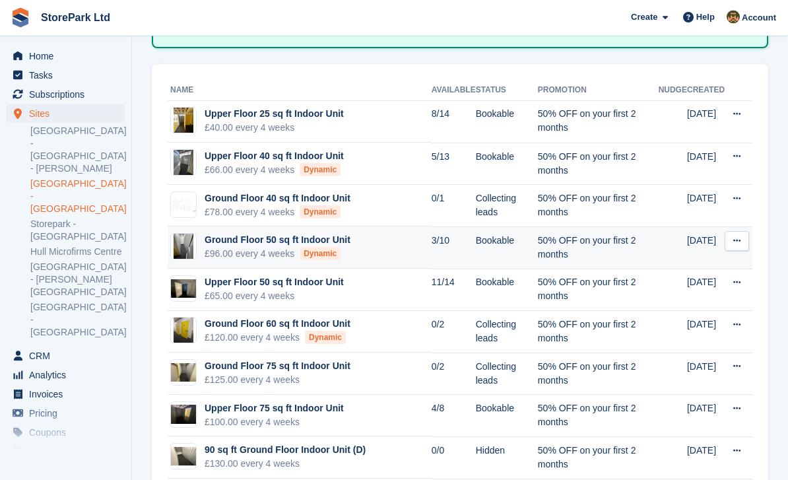 This screenshot has width=788, height=480. Describe the element at coordinates (285, 450) in the screenshot. I see `div: 90 sq ft Ground Floor Indoor Unit (D)` at that location.